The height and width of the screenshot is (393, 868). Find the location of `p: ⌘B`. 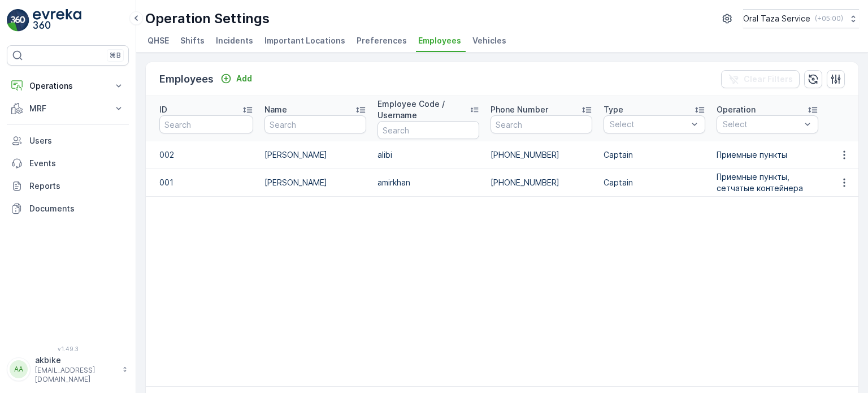

p: ⌘B is located at coordinates (115, 55).